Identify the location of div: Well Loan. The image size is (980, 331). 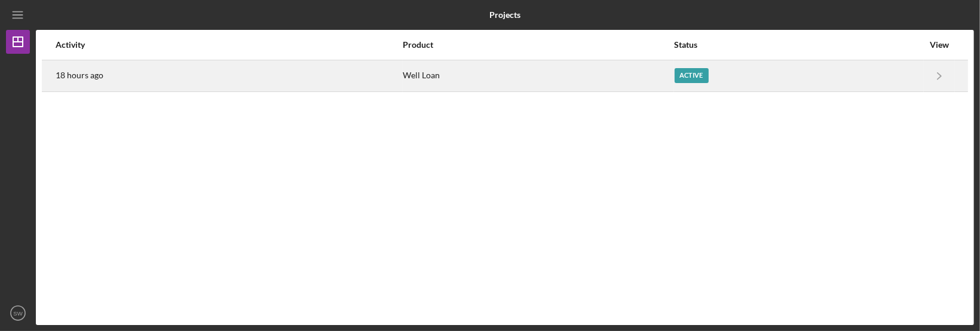
(538, 76).